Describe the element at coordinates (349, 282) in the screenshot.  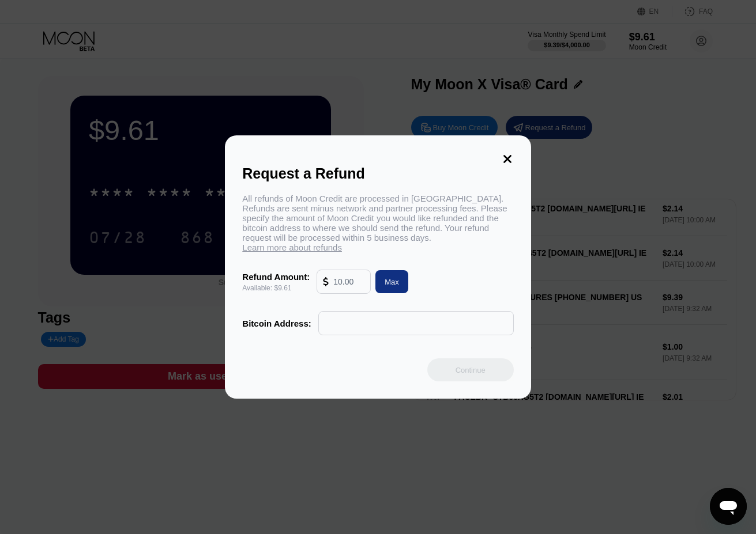
I see `input: 10.00` at that location.